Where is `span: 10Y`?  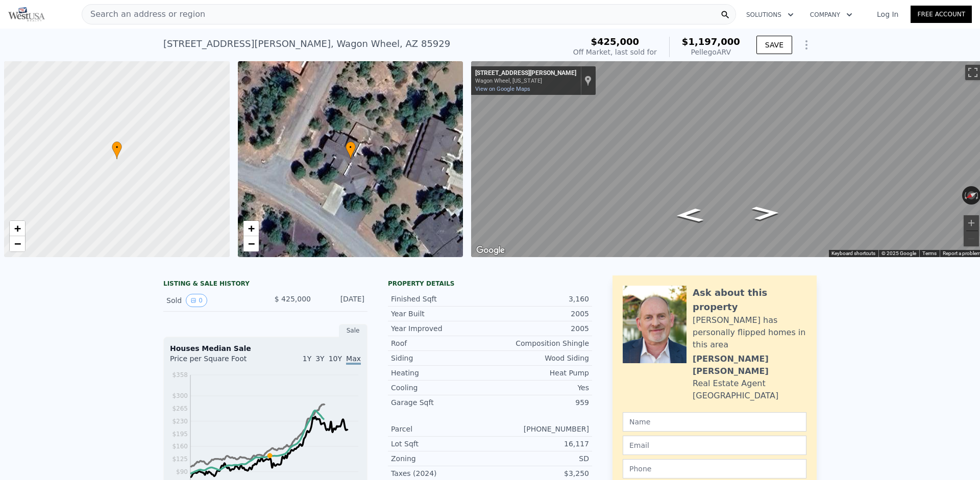 span: 10Y is located at coordinates (335, 359).